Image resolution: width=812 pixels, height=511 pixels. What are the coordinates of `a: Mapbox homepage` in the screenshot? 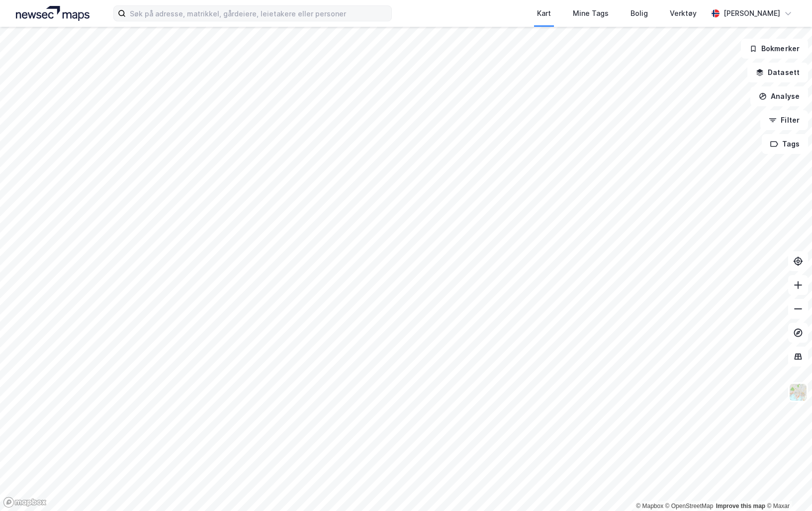 It's located at (25, 502).